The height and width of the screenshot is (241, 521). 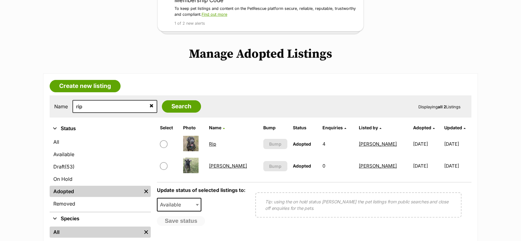 I want to click on strong: all 2, so click(x=442, y=107).